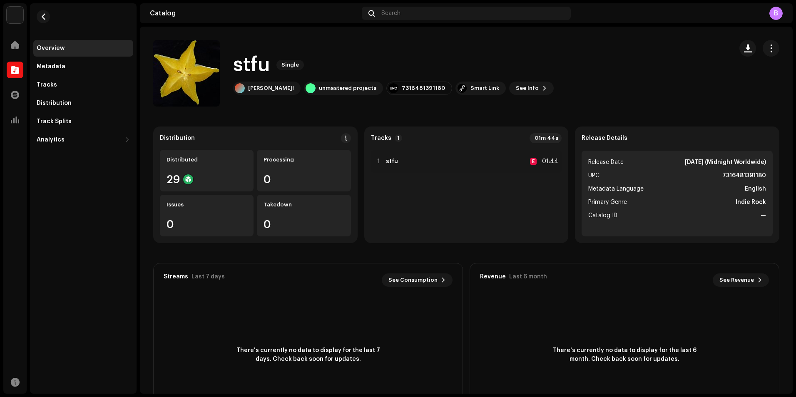  I want to click on span: See Revenue, so click(736, 280).